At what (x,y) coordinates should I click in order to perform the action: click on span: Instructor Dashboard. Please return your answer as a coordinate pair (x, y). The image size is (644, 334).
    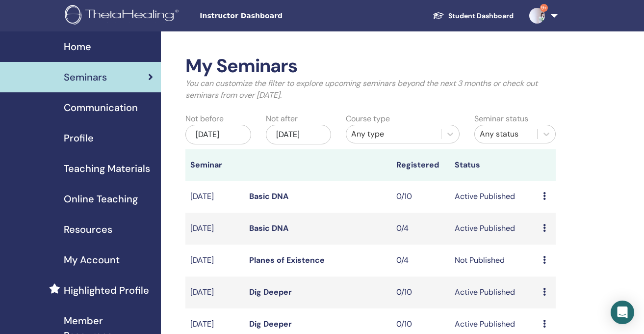
    Looking at the image, I should click on (273, 16).